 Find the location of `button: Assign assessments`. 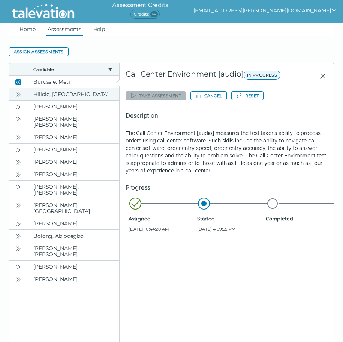

button: Assign assessments is located at coordinates (39, 52).